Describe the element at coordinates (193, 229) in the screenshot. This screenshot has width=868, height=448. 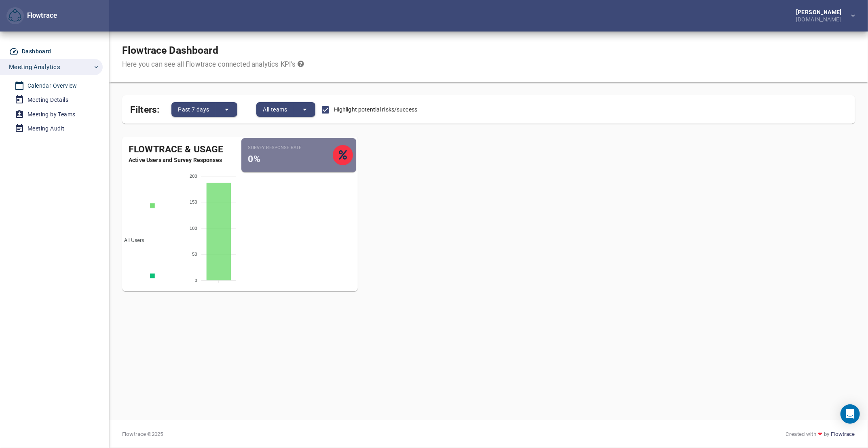
I see `tspan: 100` at that location.